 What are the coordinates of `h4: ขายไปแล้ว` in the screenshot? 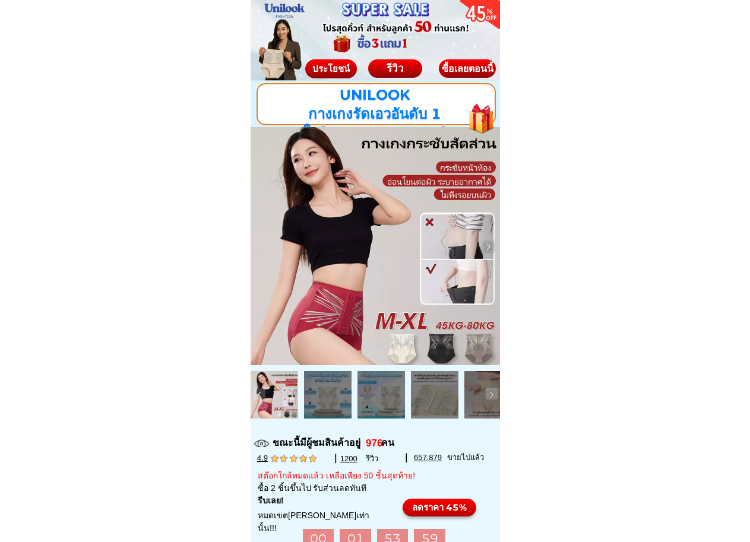 It's located at (471, 458).